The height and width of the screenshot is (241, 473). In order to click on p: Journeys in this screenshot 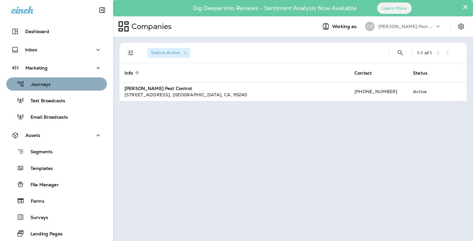, I will do `click(37, 85)`.